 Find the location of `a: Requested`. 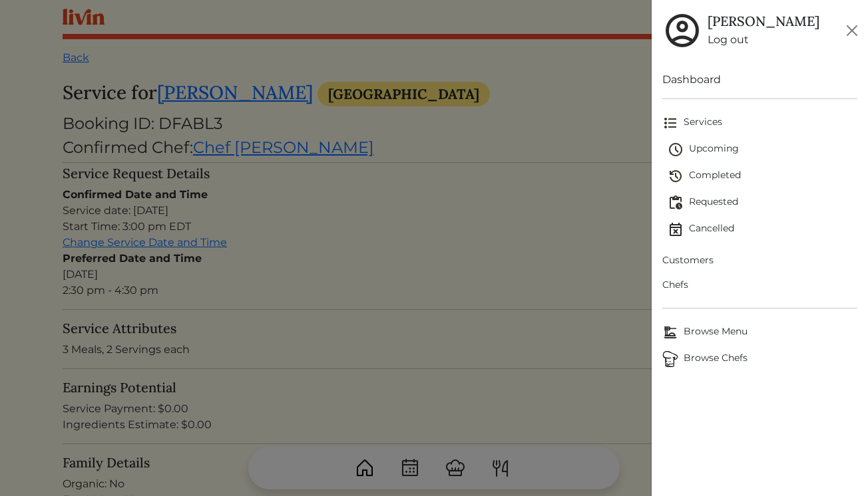

a: Requested is located at coordinates (762, 203).